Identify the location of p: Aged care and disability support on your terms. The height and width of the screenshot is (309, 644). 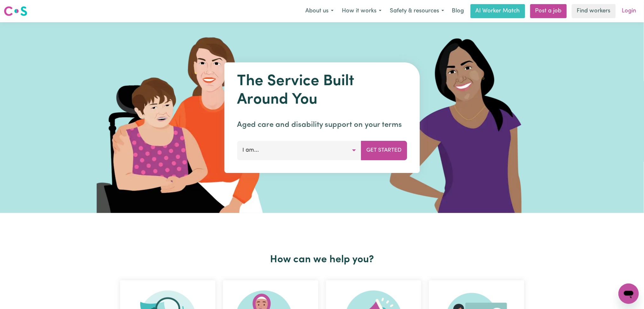
(322, 125).